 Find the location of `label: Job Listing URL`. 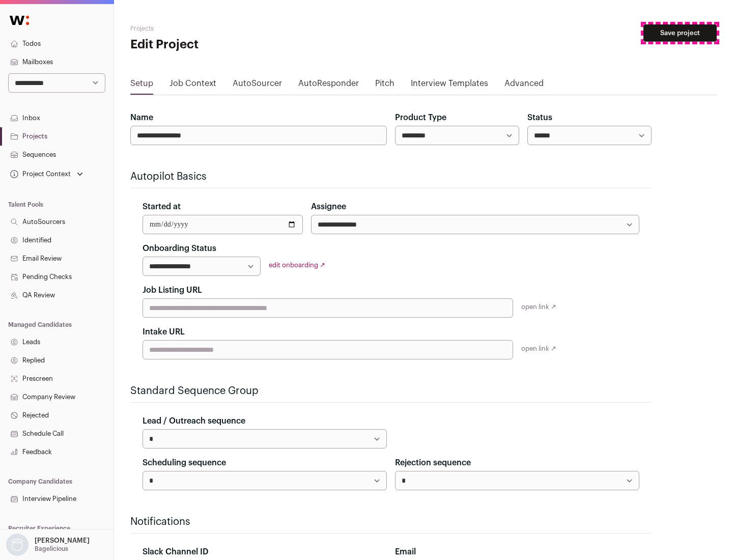

label: Job Listing URL is located at coordinates (172, 290).